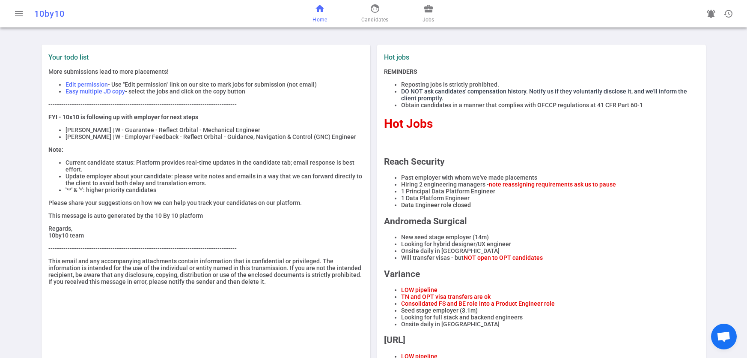 The height and width of the screenshot is (358, 747). I want to click on button: Open menu, so click(19, 14).